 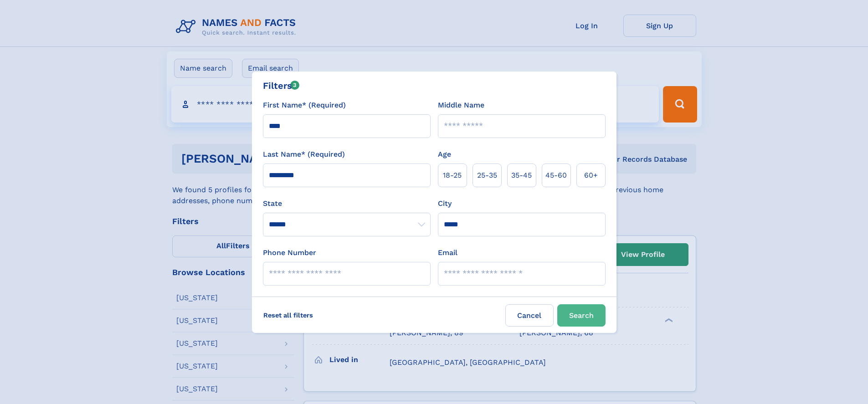 What do you see at coordinates (281, 86) in the screenshot?
I see `div: Filters` at bounding box center [281, 86].